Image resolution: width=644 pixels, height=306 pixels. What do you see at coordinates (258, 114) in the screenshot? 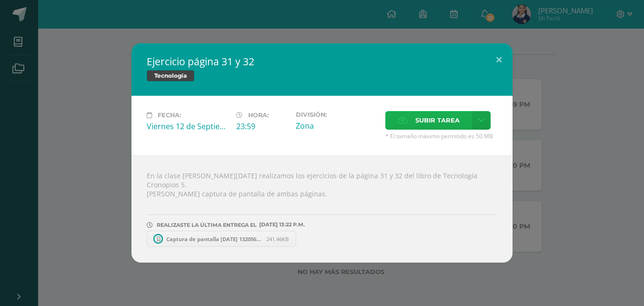
I see `span: Hora:` at bounding box center [258, 114].